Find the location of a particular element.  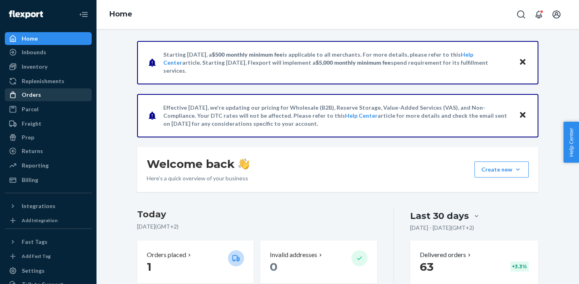

a: Inventory is located at coordinates (48, 67).